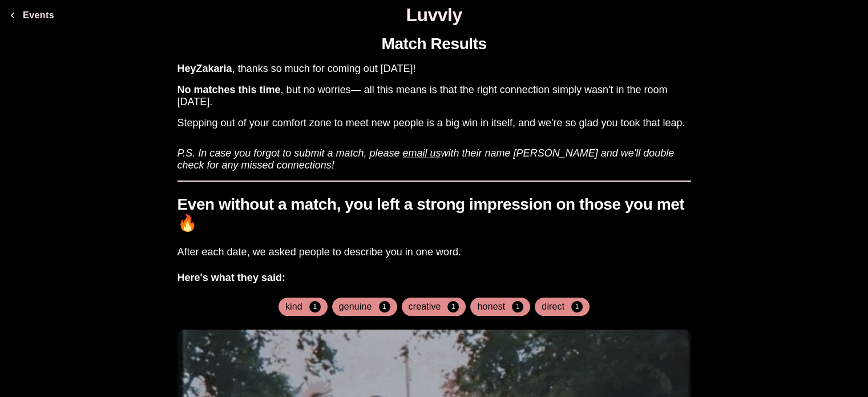  Describe the element at coordinates (229, 90) in the screenshot. I see `b: No matches this time` at that location.